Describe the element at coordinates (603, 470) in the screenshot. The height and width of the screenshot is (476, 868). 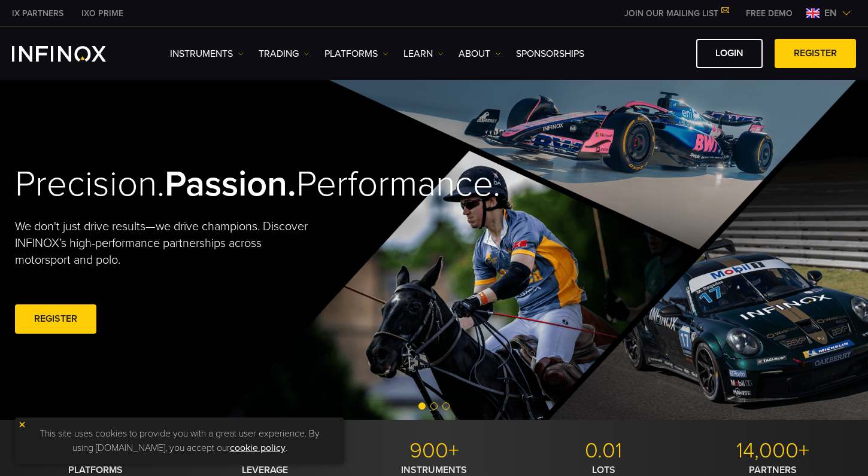
I see `strong: LOTS` at that location.